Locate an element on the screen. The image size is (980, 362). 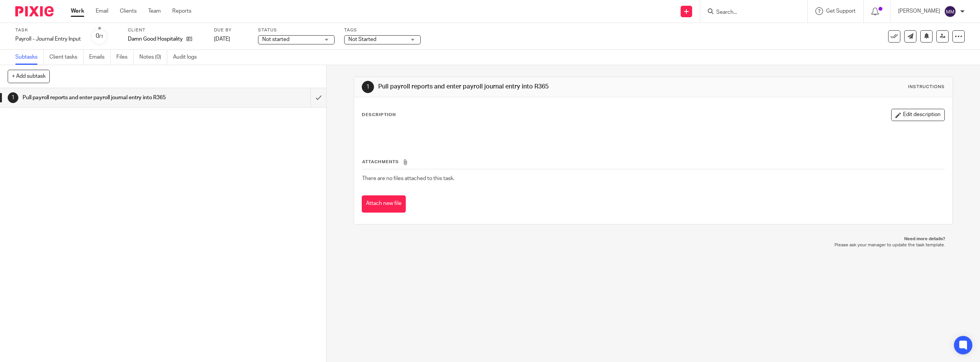
a: Notes (0) is located at coordinates (153, 57).